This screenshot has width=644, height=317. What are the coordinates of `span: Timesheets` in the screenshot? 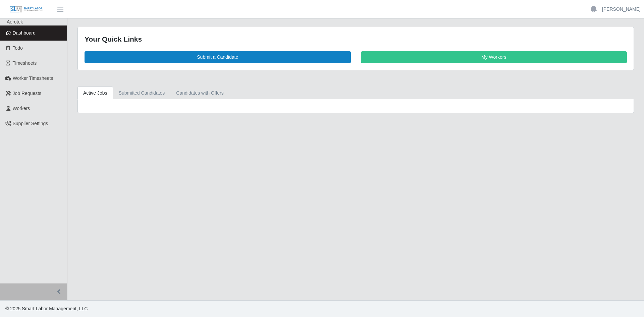 It's located at (25, 63).